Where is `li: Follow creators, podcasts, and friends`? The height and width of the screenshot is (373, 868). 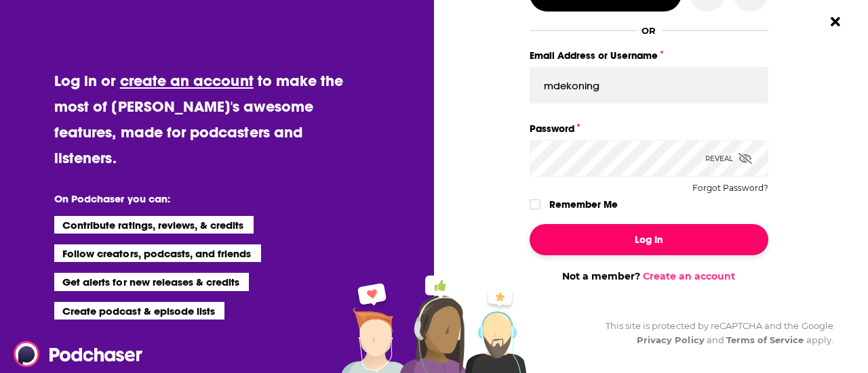
li: Follow creators, podcasts, and friends is located at coordinates (157, 253).